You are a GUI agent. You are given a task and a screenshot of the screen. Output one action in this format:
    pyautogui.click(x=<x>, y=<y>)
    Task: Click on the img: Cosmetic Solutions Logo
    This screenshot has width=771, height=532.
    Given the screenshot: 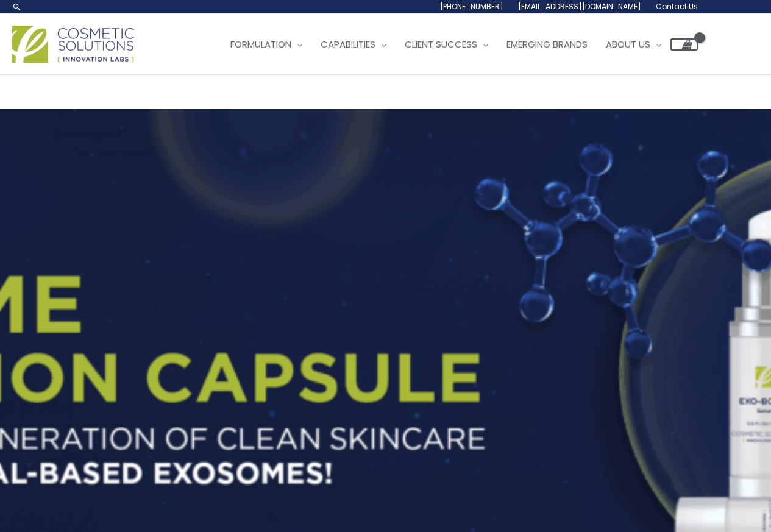 What is the action you would take?
    pyautogui.click(x=73, y=44)
    